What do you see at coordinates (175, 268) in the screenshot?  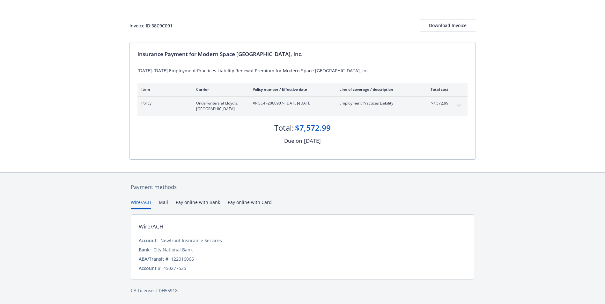 I see `div: 450277525` at bounding box center [175, 268].